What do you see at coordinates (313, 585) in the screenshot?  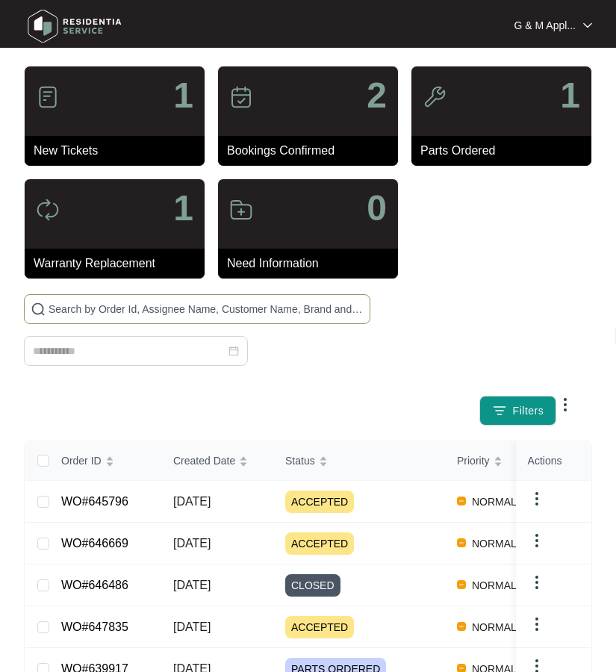 I see `span: CLOSED` at bounding box center [313, 585].